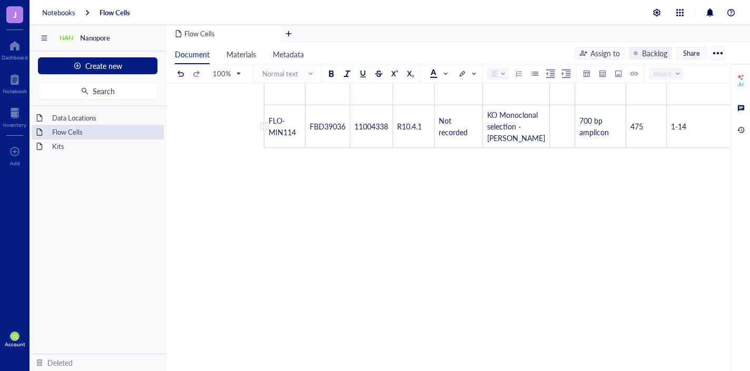 Image resolution: width=750 pixels, height=371 pixels. What do you see at coordinates (15, 163) in the screenshot?
I see `div: Add` at bounding box center [15, 163].